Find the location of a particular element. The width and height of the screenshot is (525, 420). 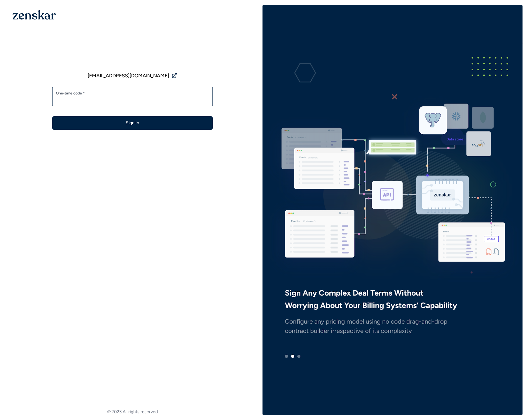

img: e3ZQAAAMhDCM8y96E9JIIDxLgAABAgQIECBAgAABAgQyAoJA5mpDCRAgQIAAAQIECBAgQIAAAQIECBAgQKAsIAiU37edAAECB... is located at coordinates (393, 210).